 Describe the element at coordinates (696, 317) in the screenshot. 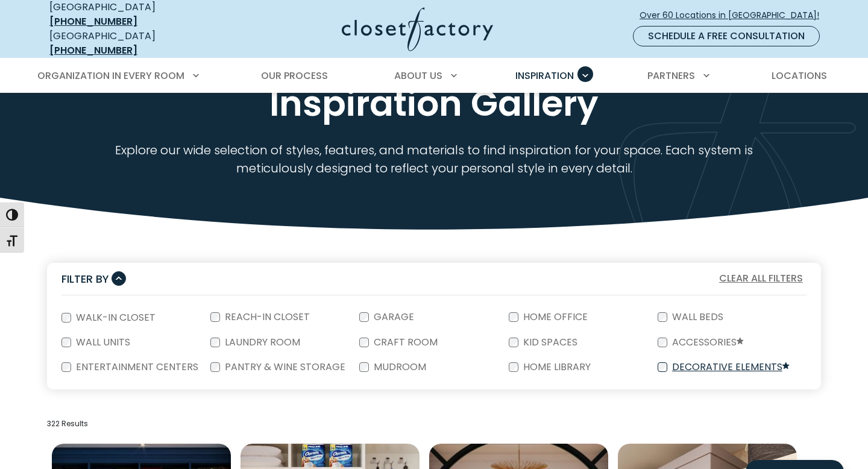

I see `label: Wall Beds` at that location.